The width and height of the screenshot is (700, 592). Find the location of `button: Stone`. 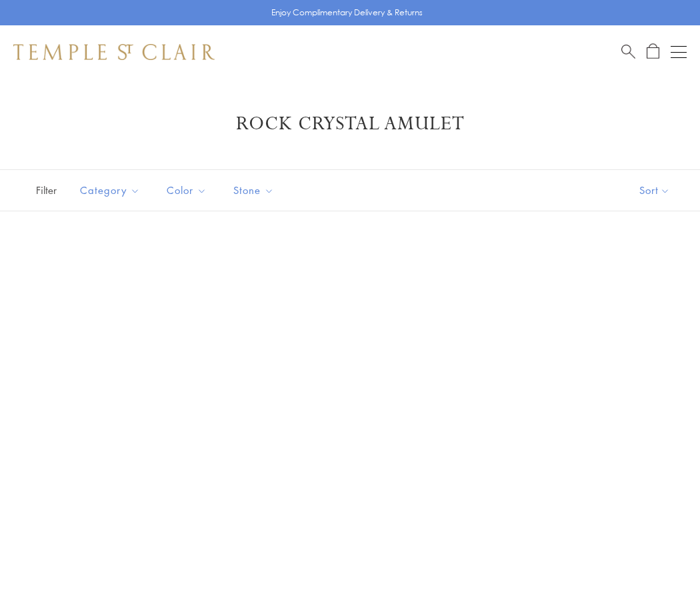

button: Stone is located at coordinates (254, 190).